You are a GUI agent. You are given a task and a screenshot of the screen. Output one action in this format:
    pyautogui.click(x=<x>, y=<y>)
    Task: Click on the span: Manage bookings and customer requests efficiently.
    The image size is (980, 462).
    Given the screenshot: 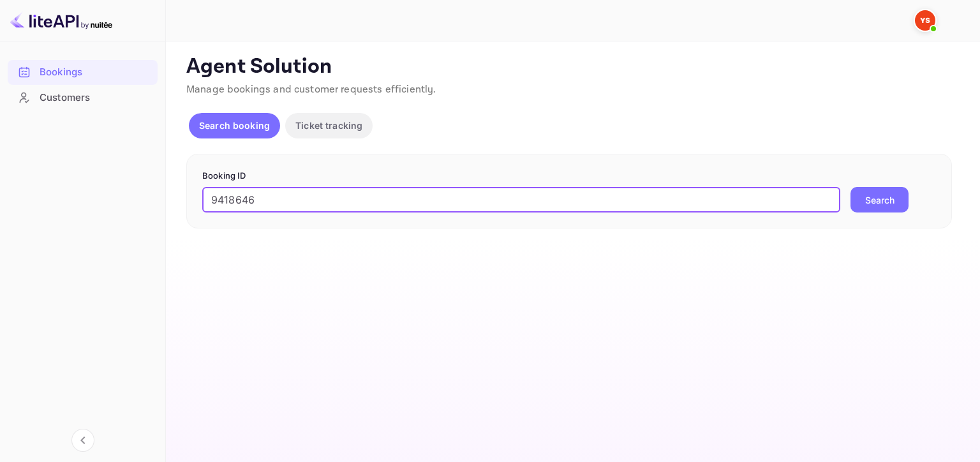 What is the action you would take?
    pyautogui.click(x=311, y=89)
    